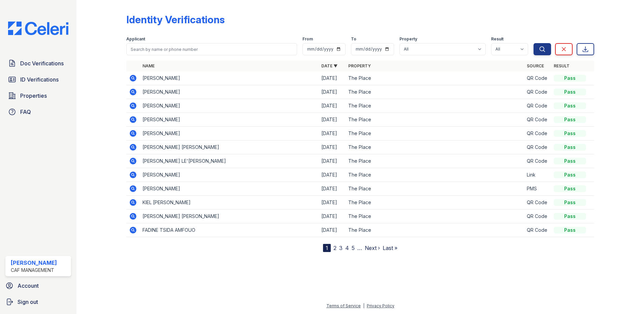 The height and width of the screenshot is (314, 644). I want to click on a: Next ›, so click(372, 248).